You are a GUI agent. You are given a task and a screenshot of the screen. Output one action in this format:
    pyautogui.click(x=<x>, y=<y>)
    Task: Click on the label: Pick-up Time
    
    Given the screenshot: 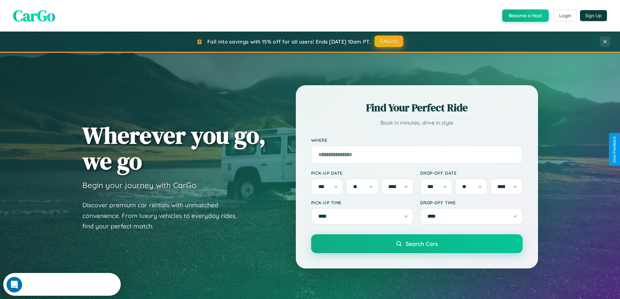 What is the action you would take?
    pyautogui.click(x=362, y=202)
    